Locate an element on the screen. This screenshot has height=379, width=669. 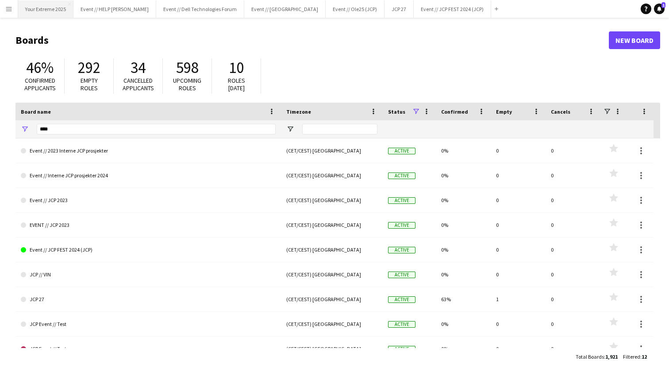
span: Cancelled applicants is located at coordinates (138, 84).